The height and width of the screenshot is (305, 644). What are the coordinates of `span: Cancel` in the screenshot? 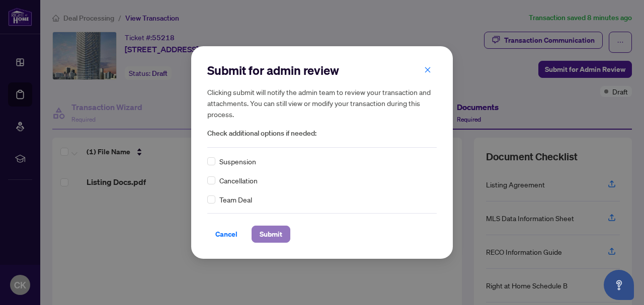 It's located at (227, 235).